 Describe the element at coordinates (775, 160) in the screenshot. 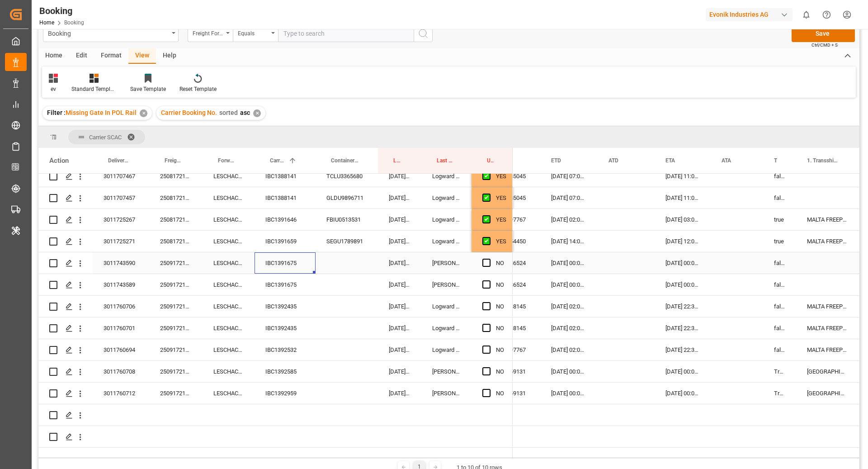

I see `span: TS Tracking` at that location.